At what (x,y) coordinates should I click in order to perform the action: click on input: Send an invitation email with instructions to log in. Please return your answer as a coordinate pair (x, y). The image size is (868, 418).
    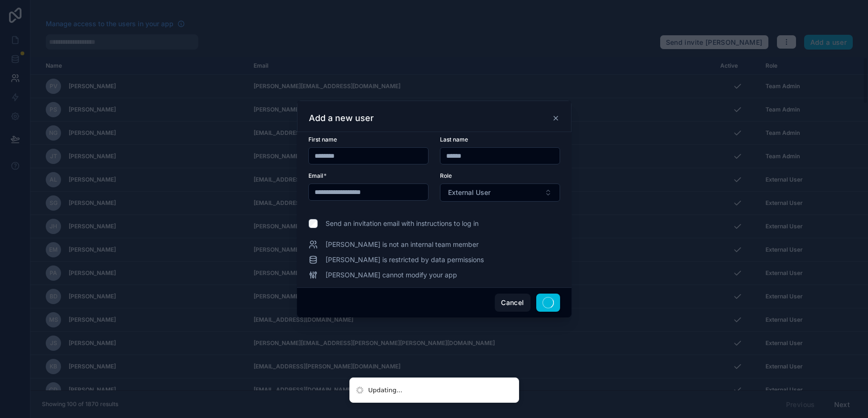
    Looking at the image, I should click on (313, 223).